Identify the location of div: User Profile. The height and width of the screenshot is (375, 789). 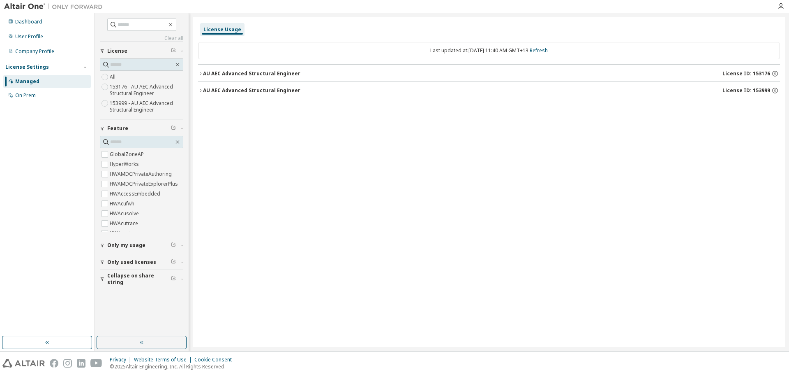
(29, 37).